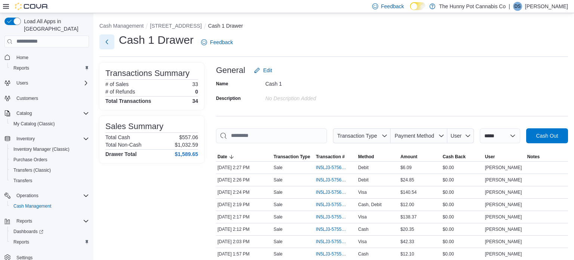 Image resolution: width=574 pixels, height=260 pixels. I want to click on span: $140.54, so click(408, 192).